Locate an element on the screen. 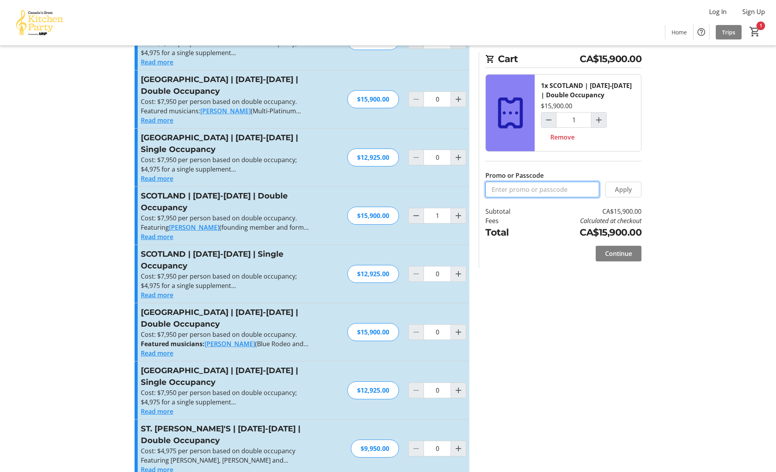 This screenshot has height=472, width=776. input: SPAIN | May 12-19, 2026 | Double Occupancy Quantity is located at coordinates (437, 332).